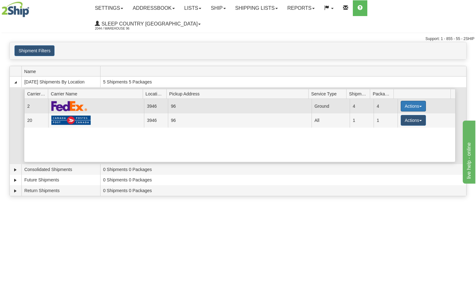  I want to click on span: 2044 / Warehouse 96, so click(118, 29).